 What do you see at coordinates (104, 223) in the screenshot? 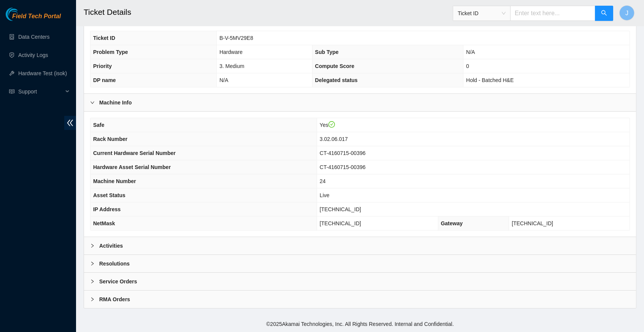
I see `span: NetMask` at bounding box center [104, 223].